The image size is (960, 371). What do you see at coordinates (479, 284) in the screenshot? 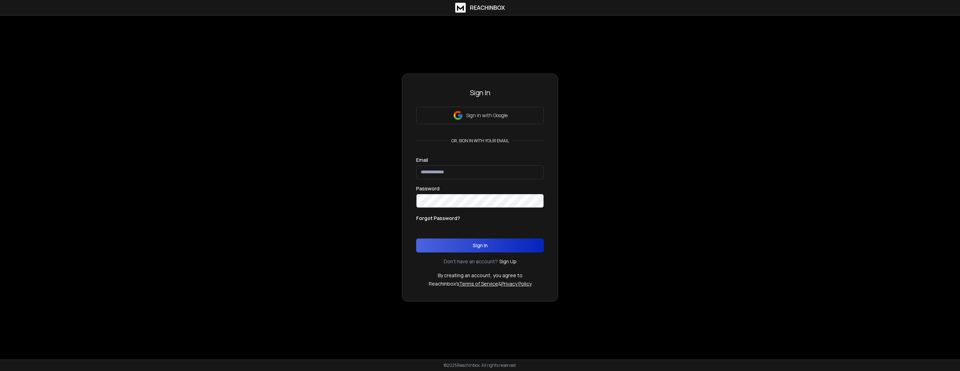
I see `a: Terms of Service` at bounding box center [479, 284].